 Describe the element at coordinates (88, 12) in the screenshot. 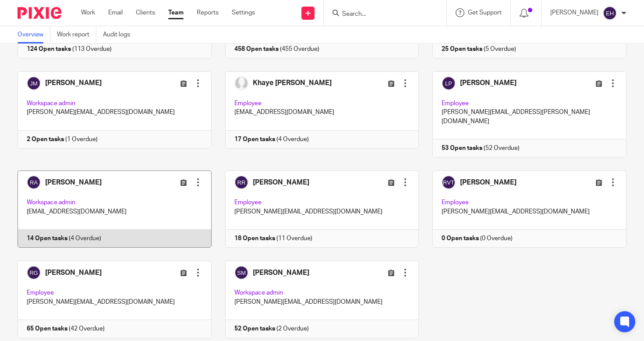

I see `a: Work` at that location.